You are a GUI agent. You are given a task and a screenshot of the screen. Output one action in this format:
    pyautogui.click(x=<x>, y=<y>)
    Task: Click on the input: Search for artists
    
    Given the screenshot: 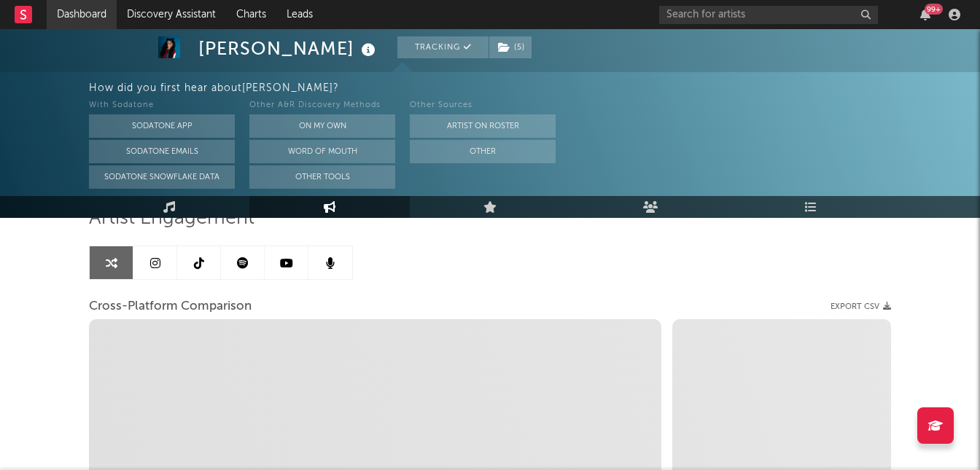 What is the action you would take?
    pyautogui.click(x=769, y=14)
    